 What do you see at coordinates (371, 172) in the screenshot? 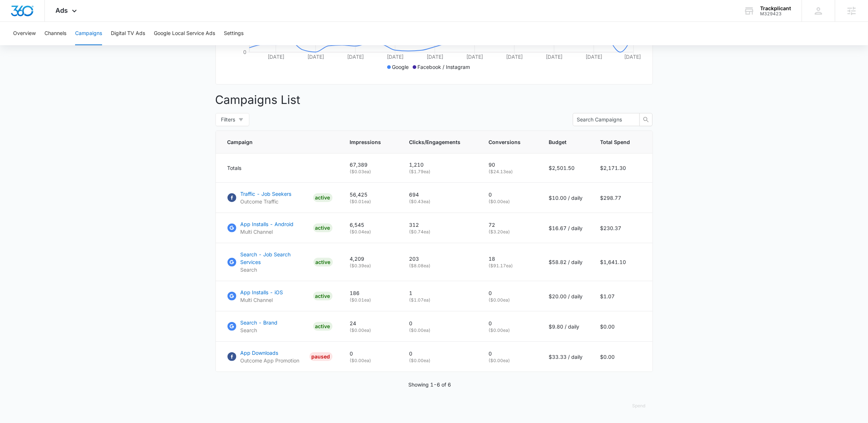
I see `p: ( $0.03 ea)` at bounding box center [371, 172].